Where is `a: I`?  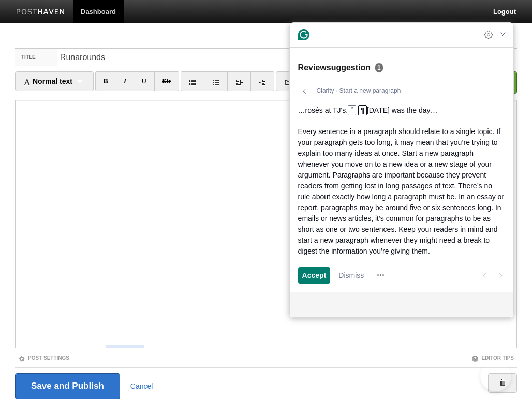
a: I is located at coordinates (124, 81).